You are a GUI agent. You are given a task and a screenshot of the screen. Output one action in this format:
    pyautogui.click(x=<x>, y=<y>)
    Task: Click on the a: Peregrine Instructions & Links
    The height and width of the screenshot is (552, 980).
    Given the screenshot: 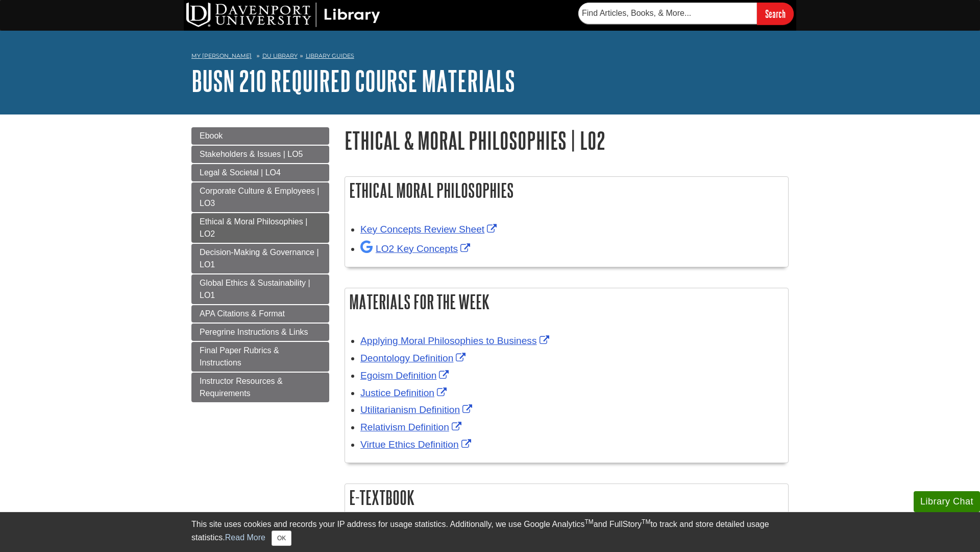 What is the action you would take?
    pyautogui.click(x=261, y=332)
    